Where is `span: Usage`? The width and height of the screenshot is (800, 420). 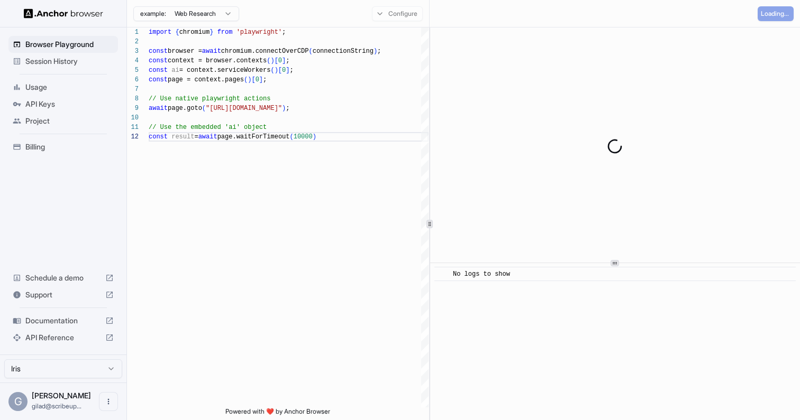
span: Usage is located at coordinates (69, 87).